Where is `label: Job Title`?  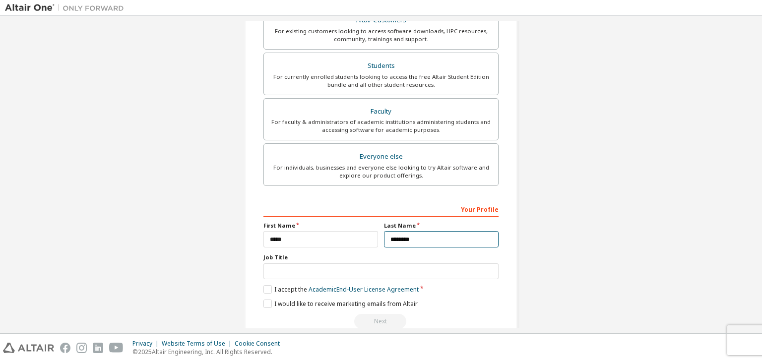 label: Job Title is located at coordinates (381, 258).